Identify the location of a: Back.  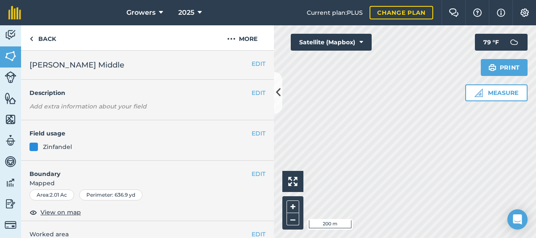
(43, 37).